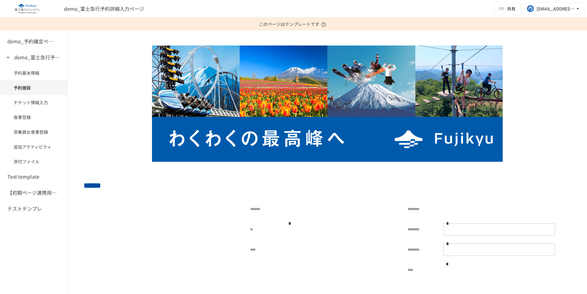  Describe the element at coordinates (104, 9) in the screenshot. I see `span: demo_富士急行予約詳細入力ページ` at that location.